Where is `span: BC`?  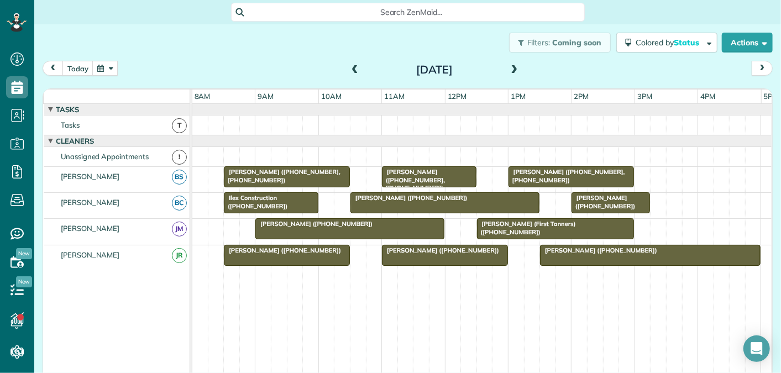
span: BC is located at coordinates (179, 203).